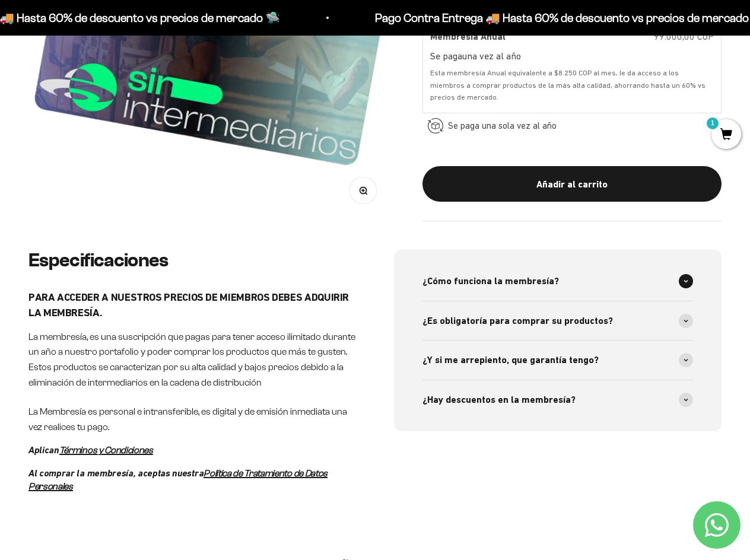 Image resolution: width=750 pixels, height=560 pixels. Describe the element at coordinates (572, 184) in the screenshot. I see `button: Añadir al carrito` at that location.